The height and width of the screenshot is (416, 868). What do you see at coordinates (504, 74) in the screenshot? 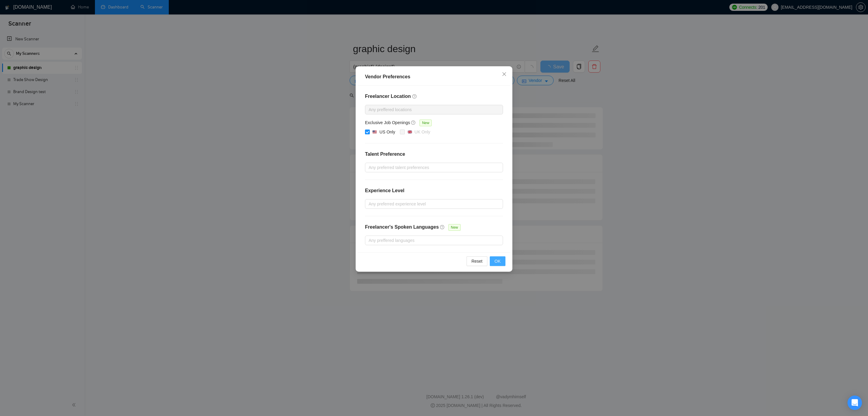
I see `span: close` at bounding box center [504, 74].